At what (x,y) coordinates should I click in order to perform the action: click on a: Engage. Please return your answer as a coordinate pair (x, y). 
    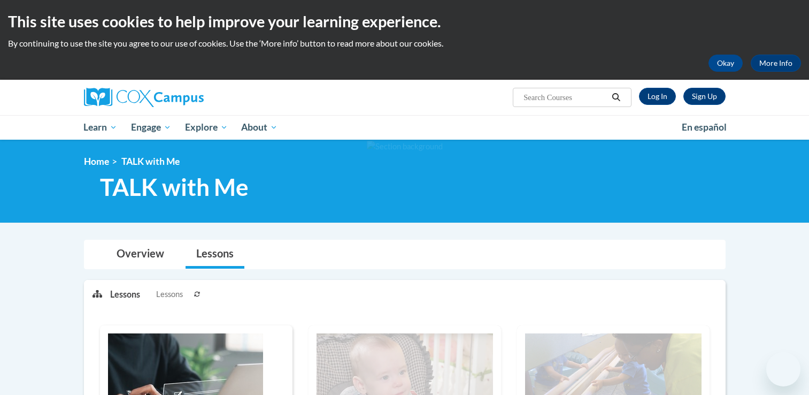
    Looking at the image, I should click on (151, 127).